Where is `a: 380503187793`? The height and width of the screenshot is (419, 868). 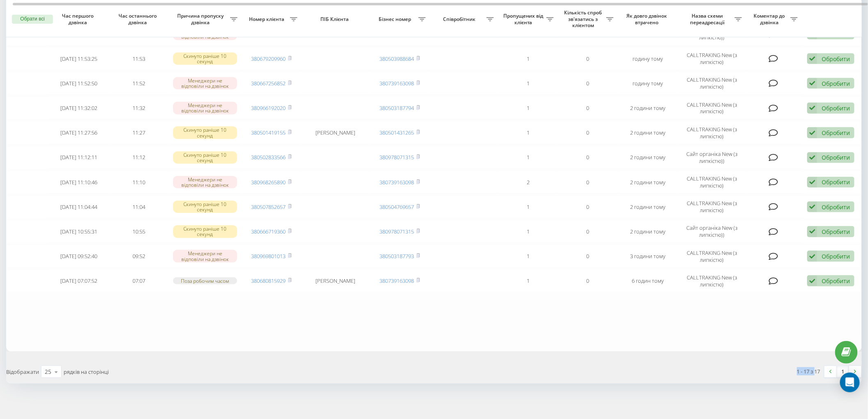
a: 380503187793 is located at coordinates (397, 256).